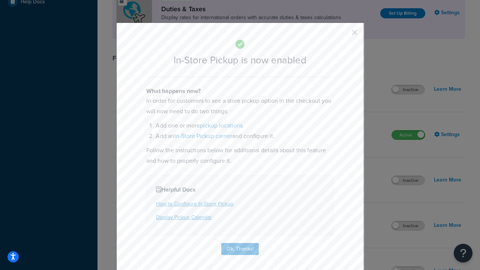 The height and width of the screenshot is (270, 480). I want to click on a: In-Store Pickup carrier, so click(203, 136).